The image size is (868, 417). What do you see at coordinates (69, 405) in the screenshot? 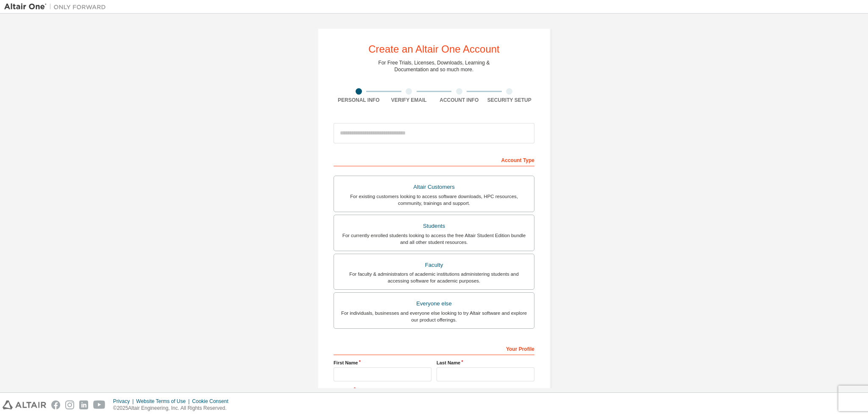
I see `img: instagram.svg` at bounding box center [69, 405].